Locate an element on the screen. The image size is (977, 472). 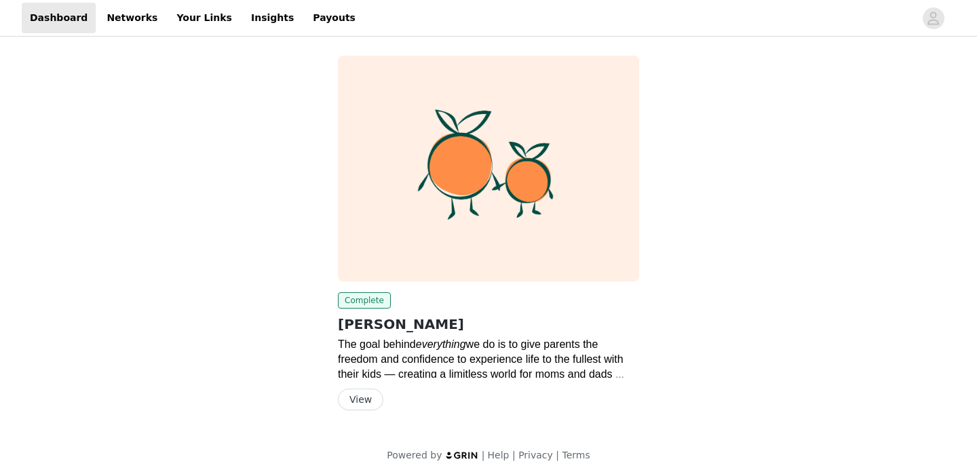
span: everything is located at coordinates (441, 344).